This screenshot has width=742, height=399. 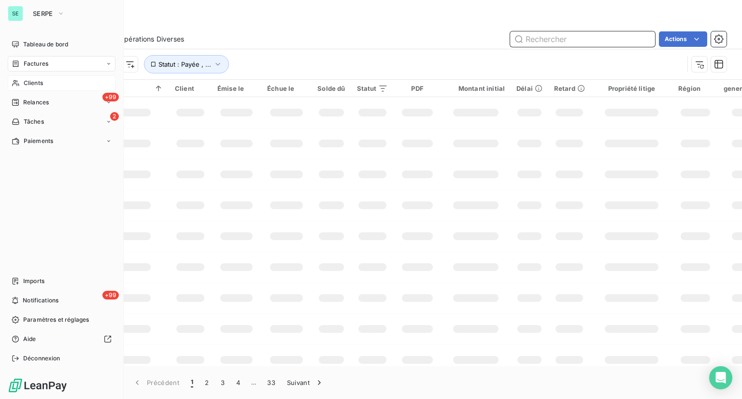 I want to click on span: Relances, so click(x=36, y=102).